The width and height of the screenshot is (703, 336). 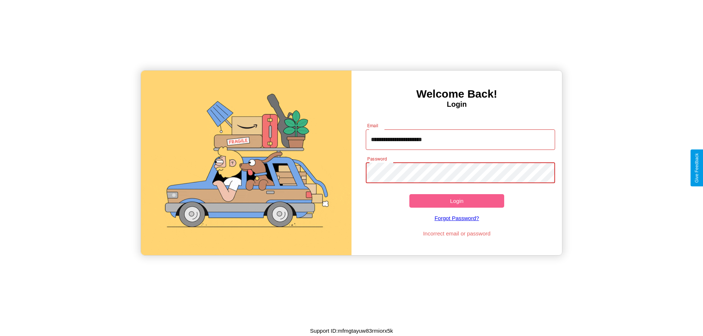 I want to click on h3: Welcome Back!, so click(x=457, y=94).